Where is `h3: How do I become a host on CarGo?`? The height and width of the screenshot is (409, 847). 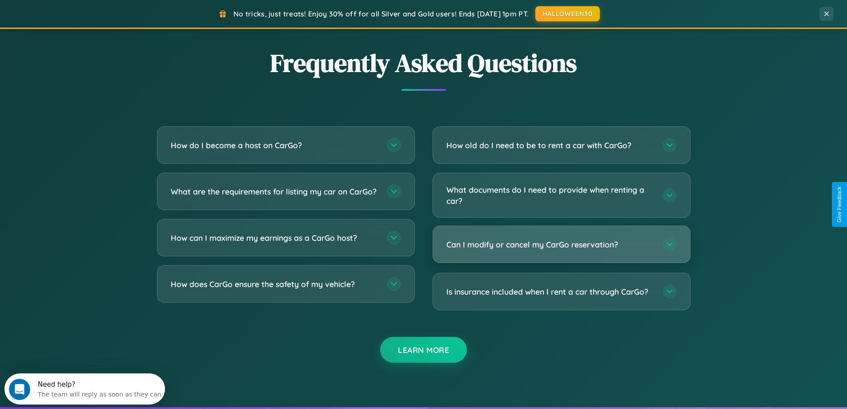
h3: How do I become a host on CarGo? is located at coordinates (274, 145).